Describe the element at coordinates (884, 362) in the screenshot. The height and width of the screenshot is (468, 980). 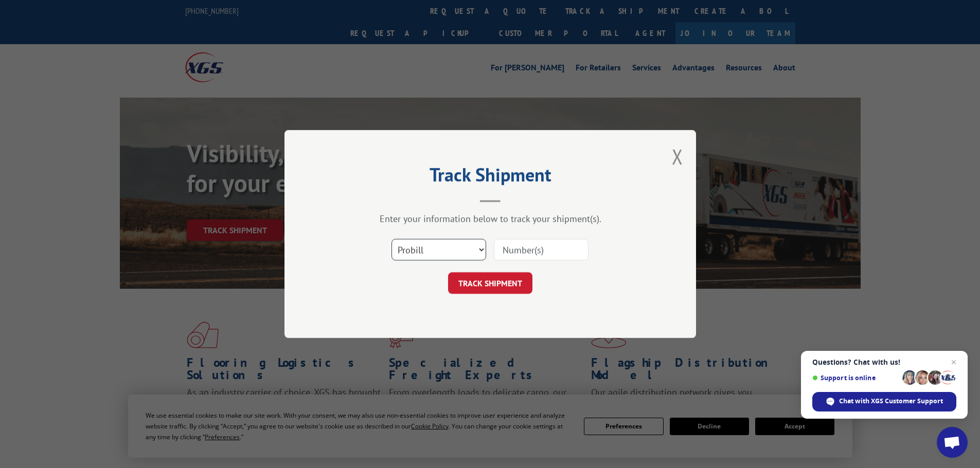
I see `span: Questions? Chat with us!` at that location.